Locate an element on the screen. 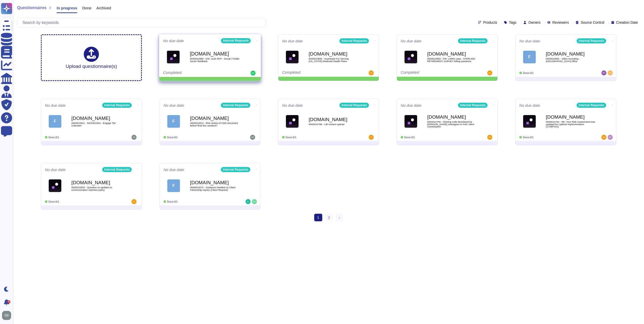  span: 0000022821 - INC8431944 - Engage Tier Unknown is located at coordinates (97, 124).